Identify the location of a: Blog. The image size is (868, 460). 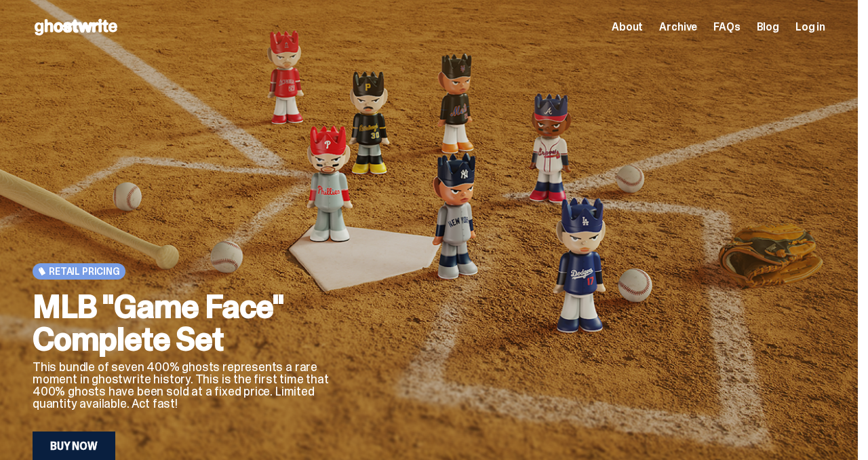
(767, 27).